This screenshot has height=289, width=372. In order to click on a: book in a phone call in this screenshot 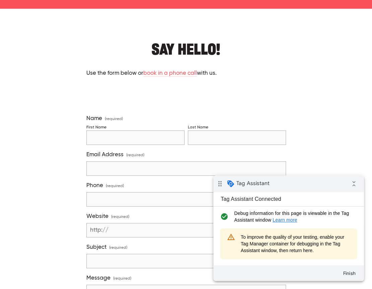, I will do `click(170, 73)`.